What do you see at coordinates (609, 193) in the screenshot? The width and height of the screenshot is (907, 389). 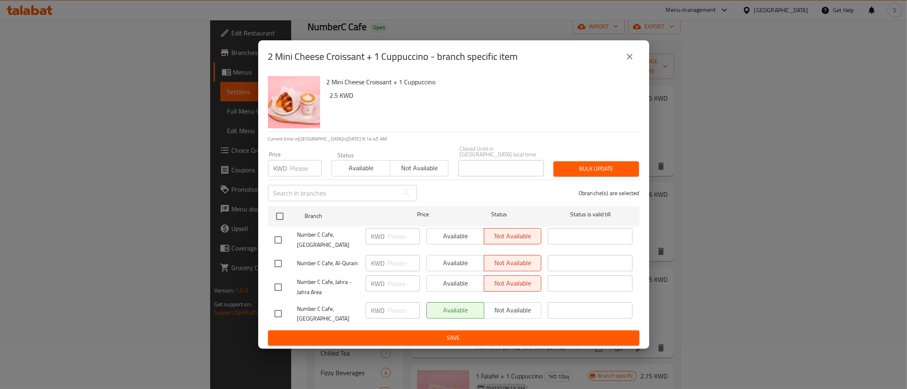 I see `p: 0 branche(s) are selected` at bounding box center [609, 193].